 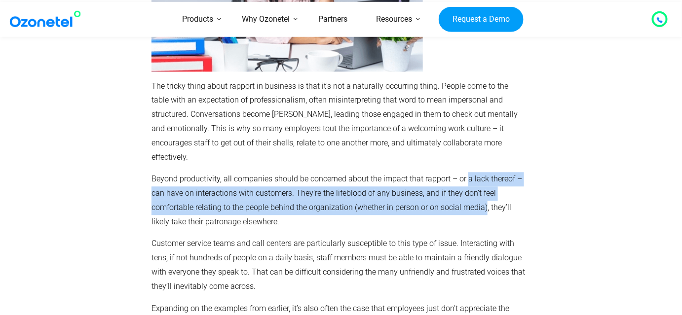 I want to click on p: The tricky thing about rapport in business is that it’s not a naturally occurring thing. People c..., so click(x=338, y=122).